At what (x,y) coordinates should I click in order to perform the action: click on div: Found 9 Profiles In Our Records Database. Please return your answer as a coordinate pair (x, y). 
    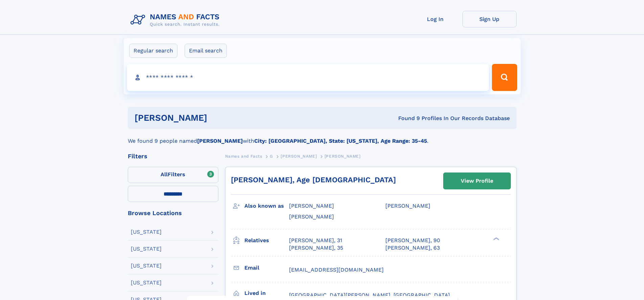
    Looking at the image, I should click on (406, 118).